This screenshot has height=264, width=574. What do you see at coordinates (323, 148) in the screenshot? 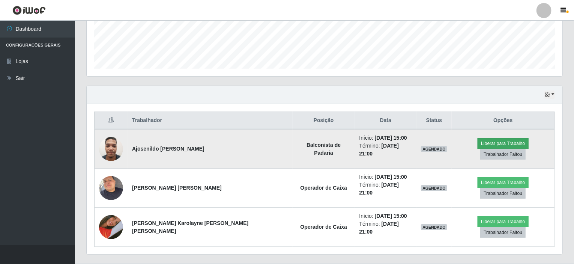
I see `strong: Balconista de Padaria` at bounding box center [323, 148].